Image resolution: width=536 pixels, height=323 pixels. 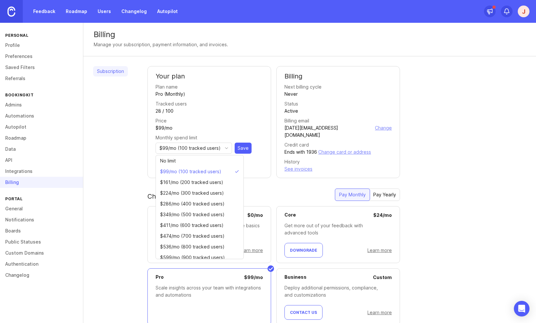 I want to click on a: Autopilot, so click(x=167, y=11).